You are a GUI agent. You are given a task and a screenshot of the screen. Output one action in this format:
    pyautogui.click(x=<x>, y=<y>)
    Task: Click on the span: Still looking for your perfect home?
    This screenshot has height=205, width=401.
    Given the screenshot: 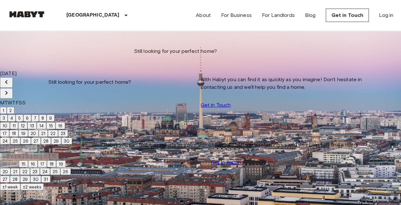 What is the action you would take?
    pyautogui.click(x=175, y=51)
    